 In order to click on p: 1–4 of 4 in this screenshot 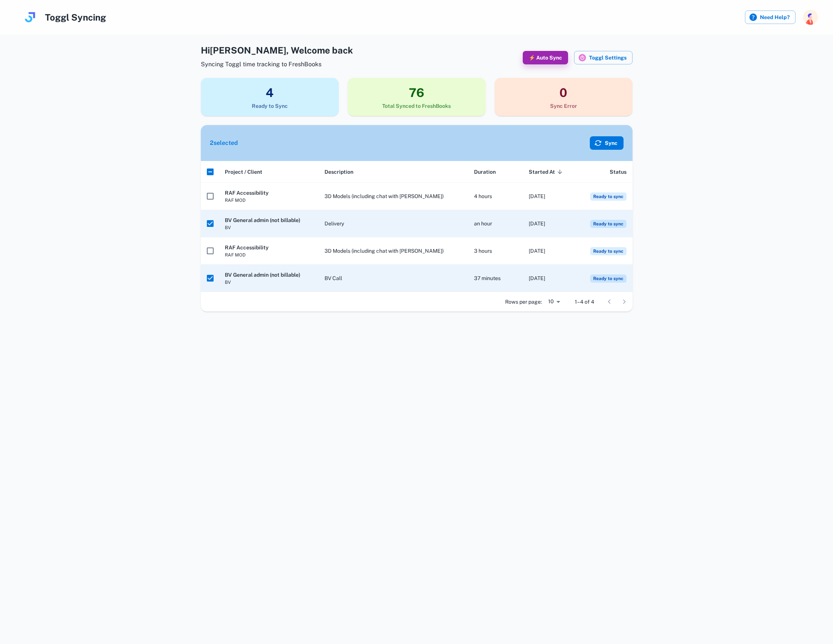, I will do `click(585, 302)`.